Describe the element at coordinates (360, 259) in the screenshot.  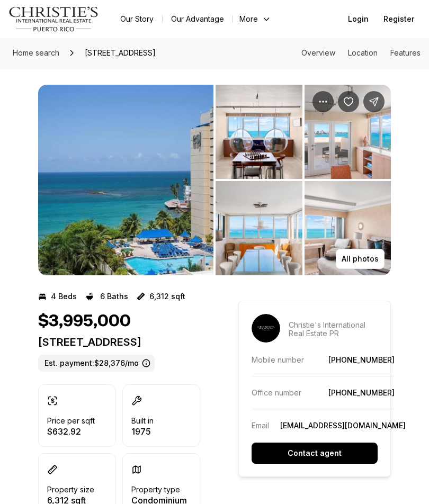
I see `button: All photos` at that location.